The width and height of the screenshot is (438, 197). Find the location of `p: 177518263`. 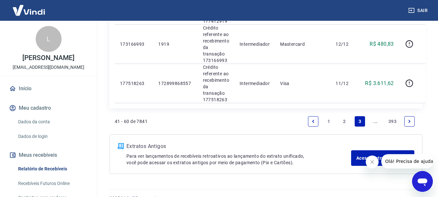

p: 177518263 is located at coordinates (134, 83).